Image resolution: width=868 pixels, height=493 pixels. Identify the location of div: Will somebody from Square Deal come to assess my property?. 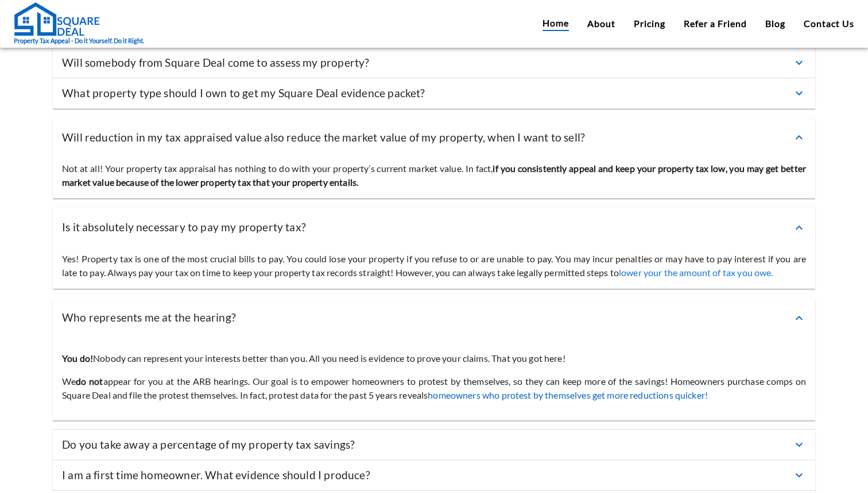
(434, 63).